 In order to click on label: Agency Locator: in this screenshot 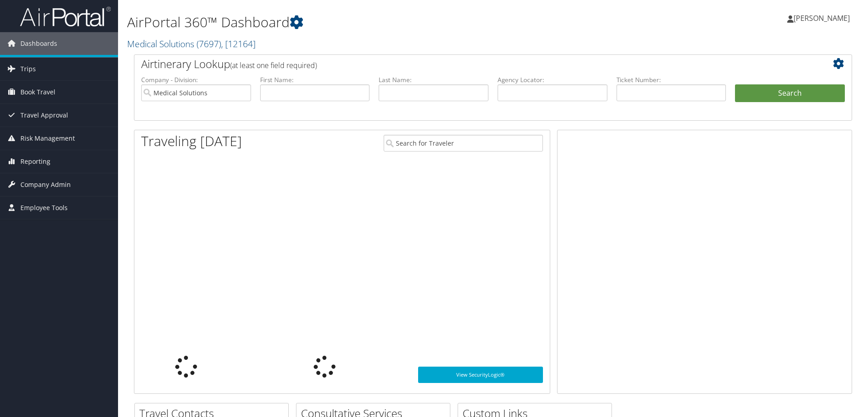, I will do `click(553, 80)`.